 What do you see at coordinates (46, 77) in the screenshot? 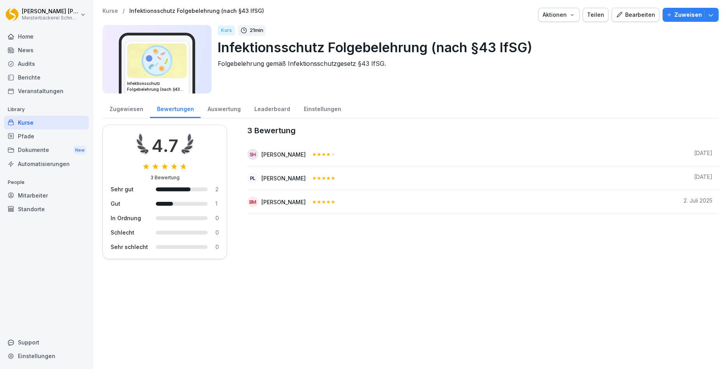
I see `div: Berichte` at bounding box center [46, 77].